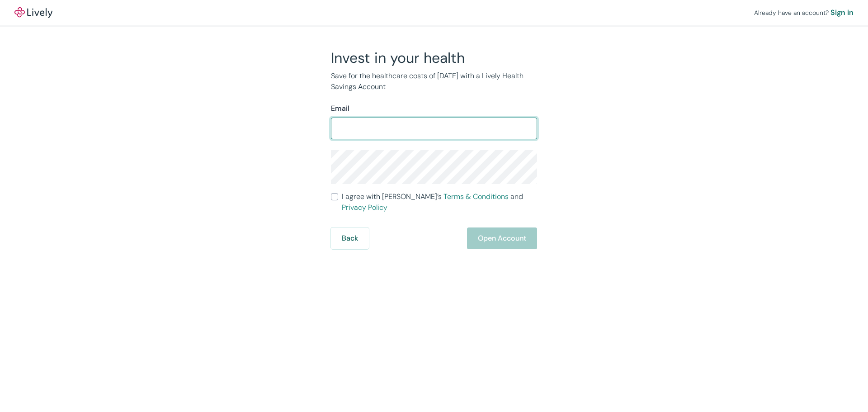  What do you see at coordinates (340, 109) in the screenshot?
I see `label: Email` at bounding box center [340, 109].